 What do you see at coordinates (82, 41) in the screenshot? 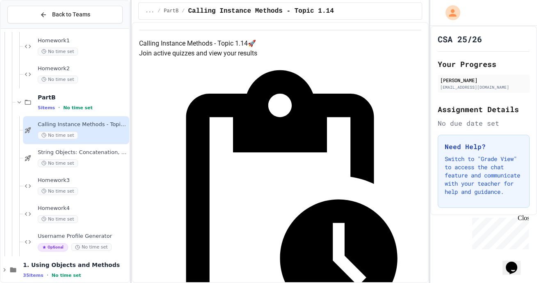
I see `span: Homework1` at bounding box center [82, 41].